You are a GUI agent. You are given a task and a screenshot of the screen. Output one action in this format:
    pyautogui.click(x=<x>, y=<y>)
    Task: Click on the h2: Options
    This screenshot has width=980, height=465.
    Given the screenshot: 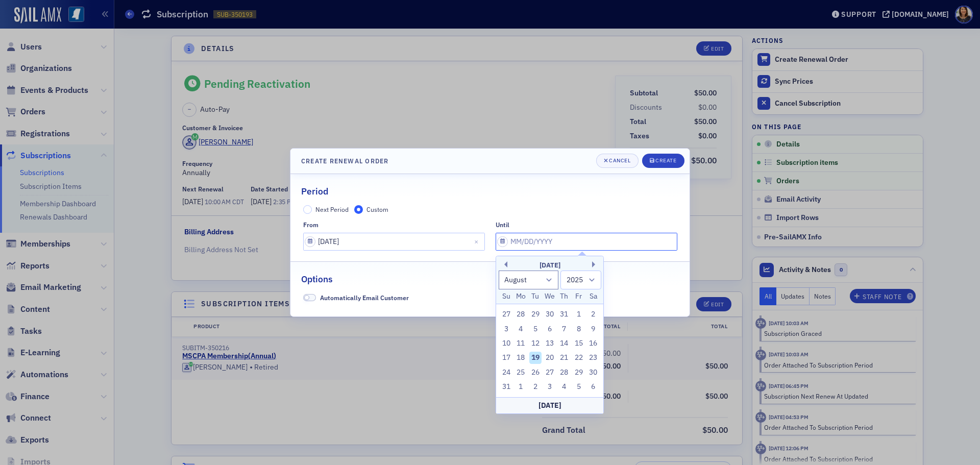 What is the action you would take?
    pyautogui.click(x=316, y=279)
    